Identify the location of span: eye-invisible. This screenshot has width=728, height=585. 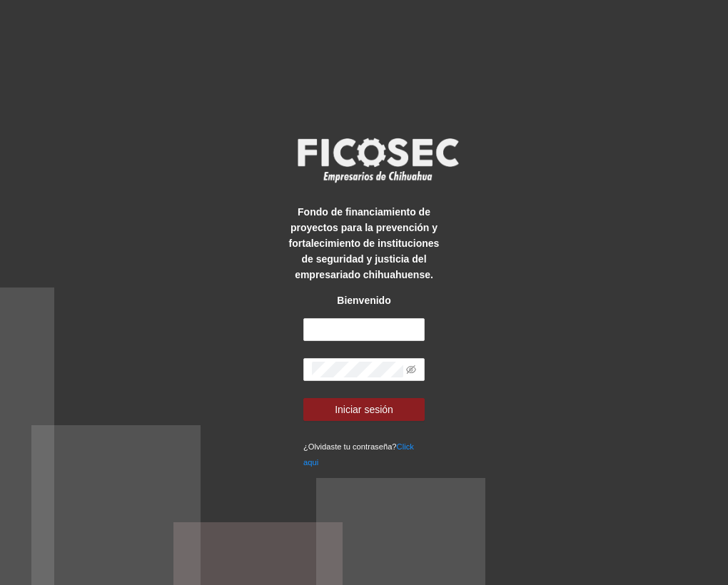
(411, 370).